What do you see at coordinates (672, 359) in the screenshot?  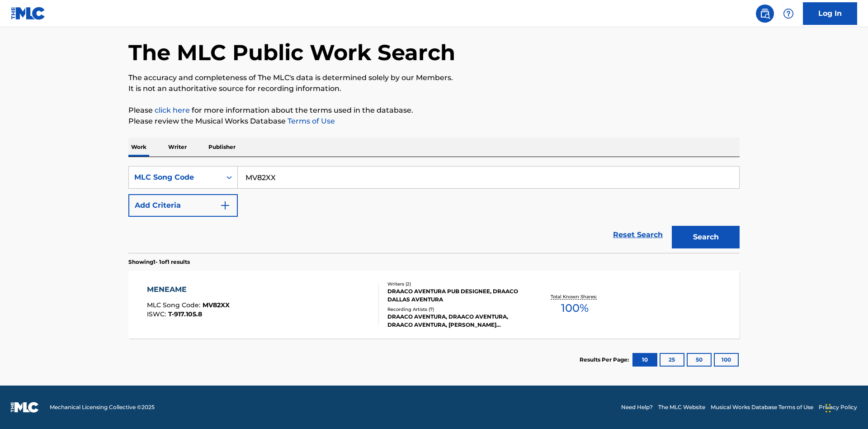 I see `button: 25` at bounding box center [672, 359].